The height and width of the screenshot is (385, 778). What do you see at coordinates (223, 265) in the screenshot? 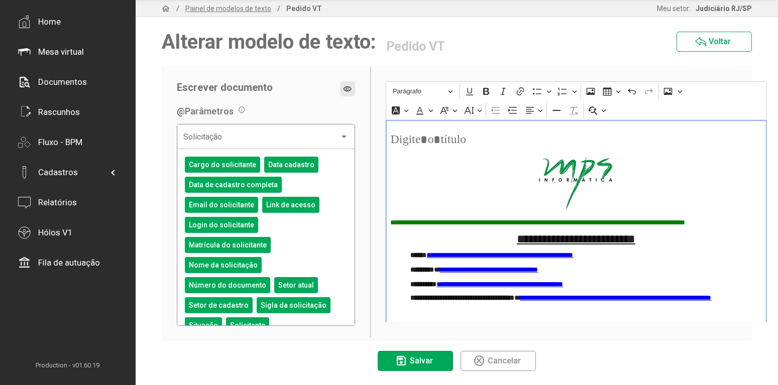
I see `mat-chip: Nome da solicitação` at bounding box center [223, 265].